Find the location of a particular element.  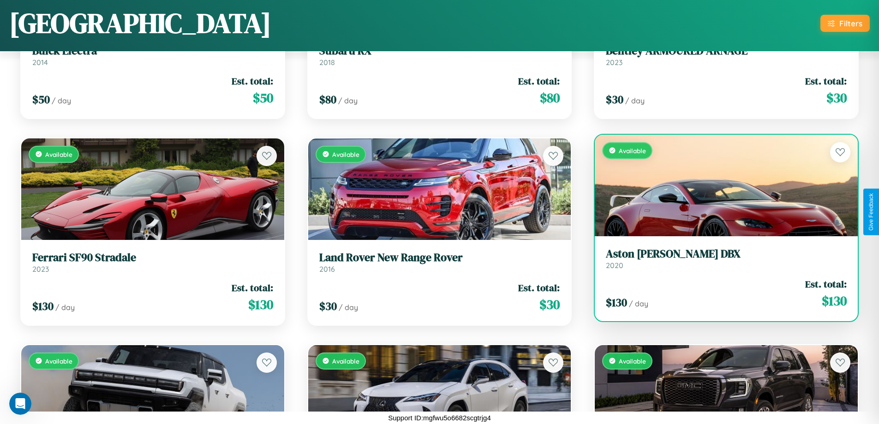

span: 2016 is located at coordinates (327, 269).